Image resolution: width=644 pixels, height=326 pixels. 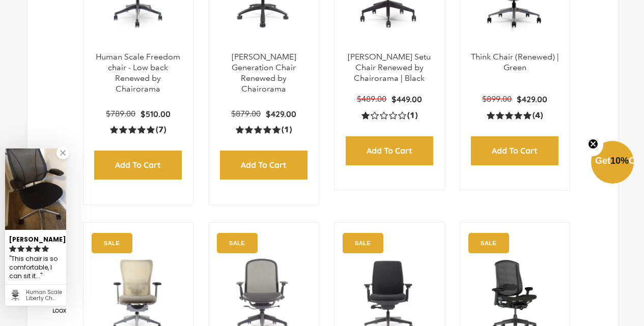 What do you see at coordinates (121, 114) in the screenshot?
I see `span: $789.00` at bounding box center [121, 114].